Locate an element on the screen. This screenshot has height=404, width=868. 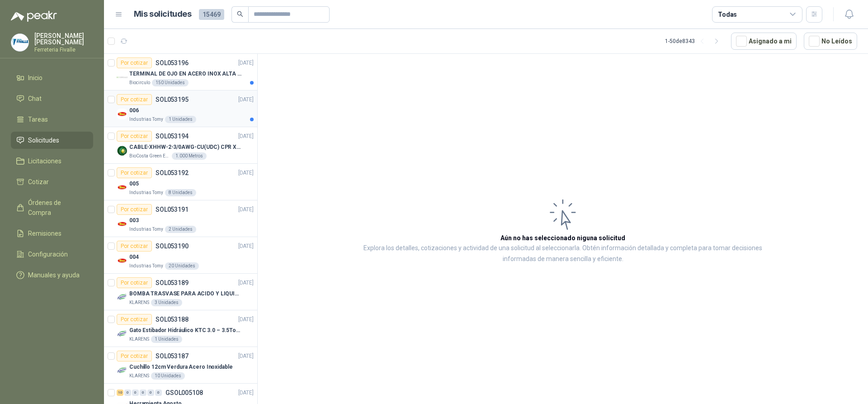
span: 15469 is located at coordinates (211, 14).